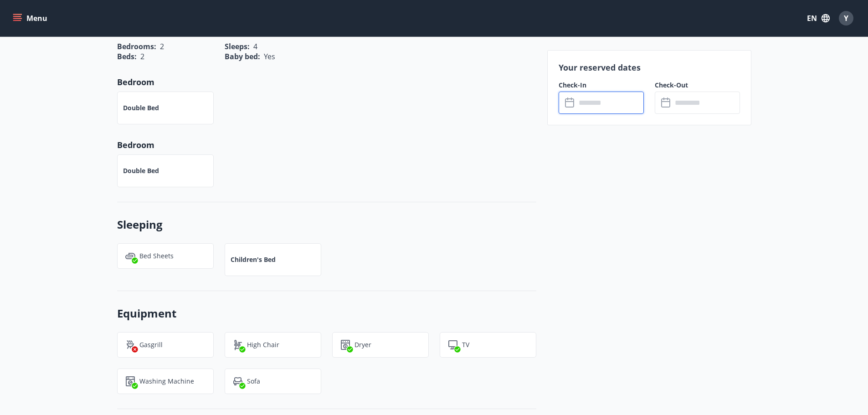 The width and height of the screenshot is (868, 415). Describe the element at coordinates (326, 313) in the screenshot. I see `h3: Equipment` at that location.